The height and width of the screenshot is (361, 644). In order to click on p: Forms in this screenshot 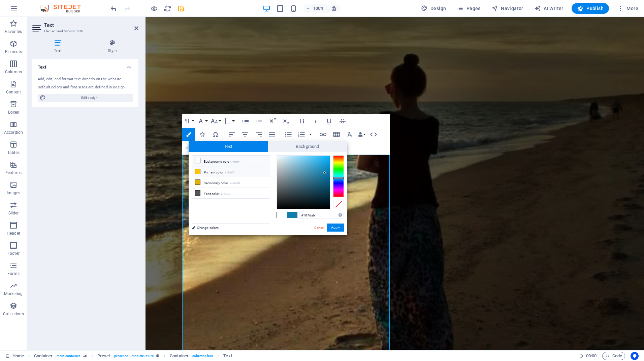, I will do `click(13, 274)`.